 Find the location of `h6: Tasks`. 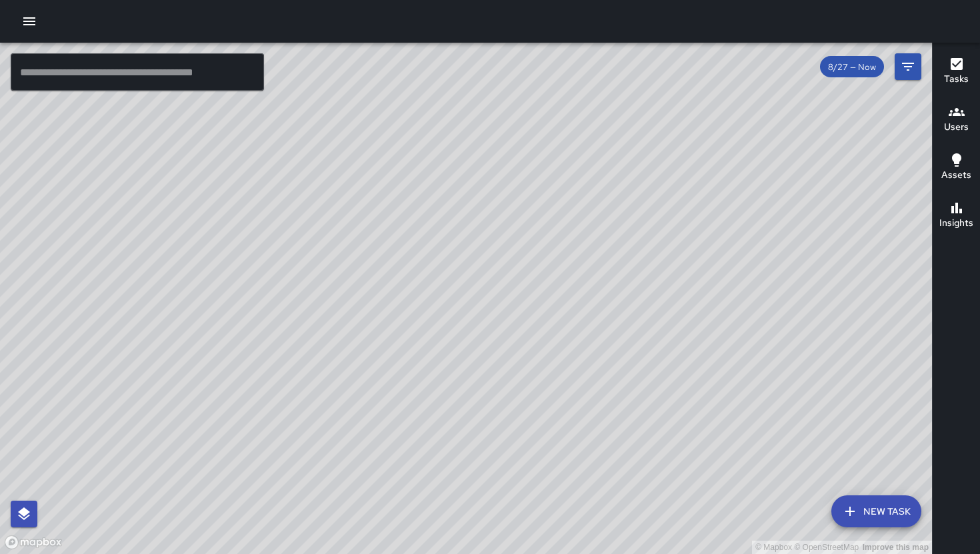

h6: Tasks is located at coordinates (956, 80).